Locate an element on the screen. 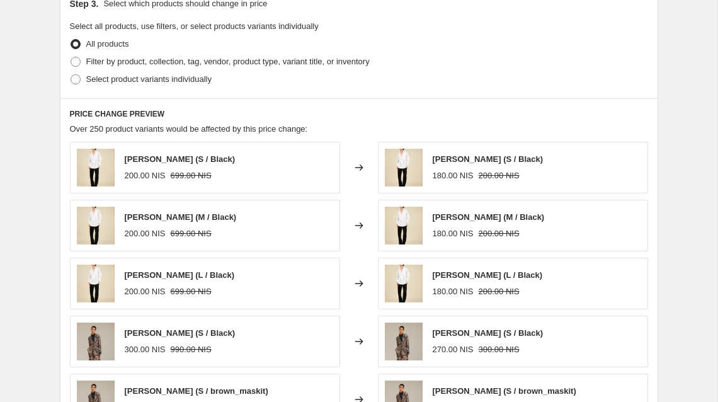 This screenshot has width=718, height=402. span: All products is located at coordinates (108, 43).